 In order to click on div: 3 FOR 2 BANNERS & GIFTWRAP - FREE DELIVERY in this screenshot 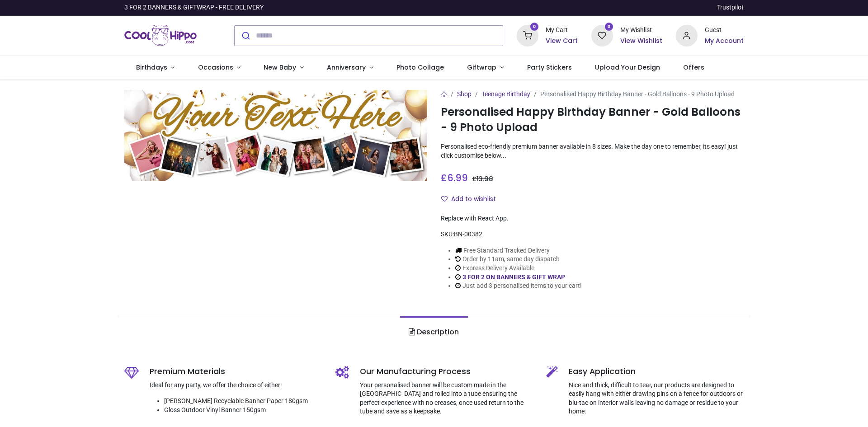, I will do `click(194, 8)`.